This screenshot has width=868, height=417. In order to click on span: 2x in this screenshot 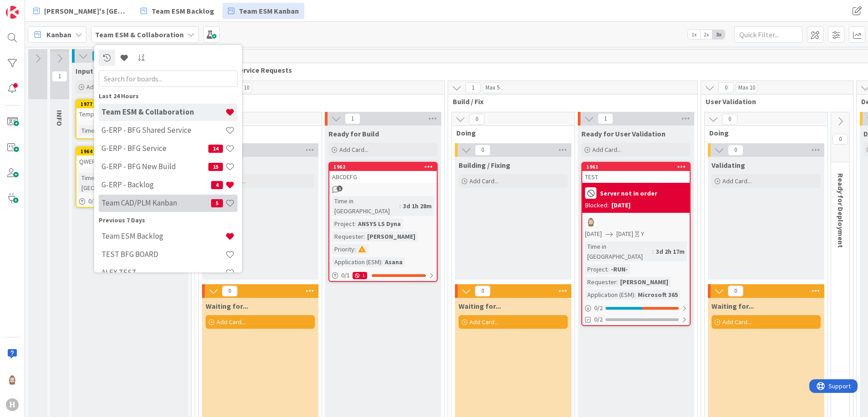, I will do `click(706, 35)`.